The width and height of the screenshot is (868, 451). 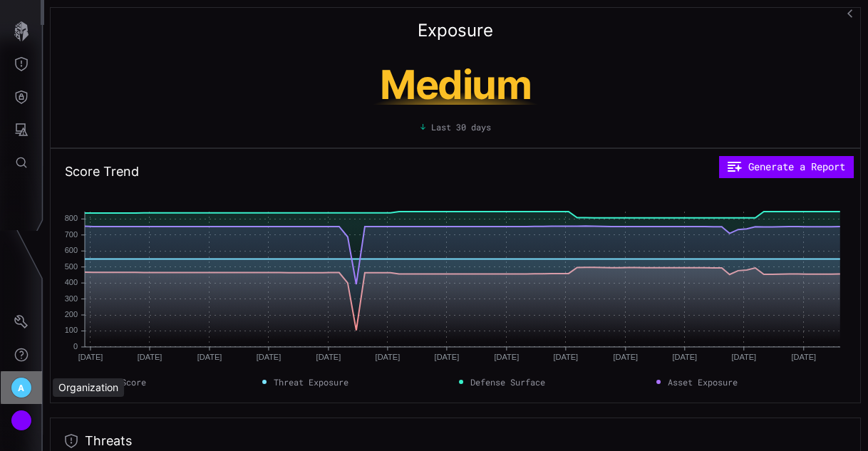 I want to click on span: Asset Exposure, so click(x=703, y=382).